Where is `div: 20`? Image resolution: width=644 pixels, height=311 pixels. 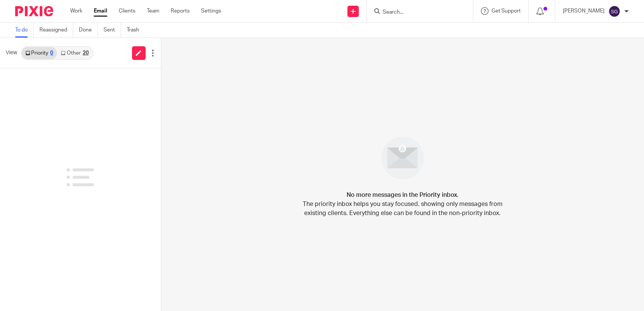 div: 20 is located at coordinates (86, 53).